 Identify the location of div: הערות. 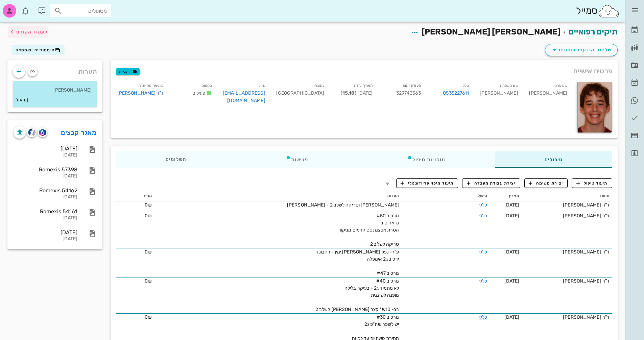
(55, 70).